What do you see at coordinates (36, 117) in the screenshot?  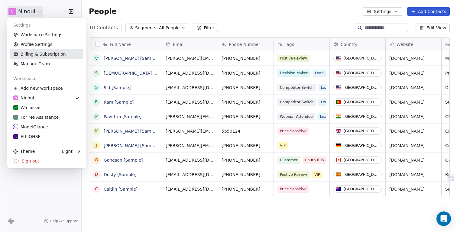 I see `div: For Me Assistance` at bounding box center [36, 117].